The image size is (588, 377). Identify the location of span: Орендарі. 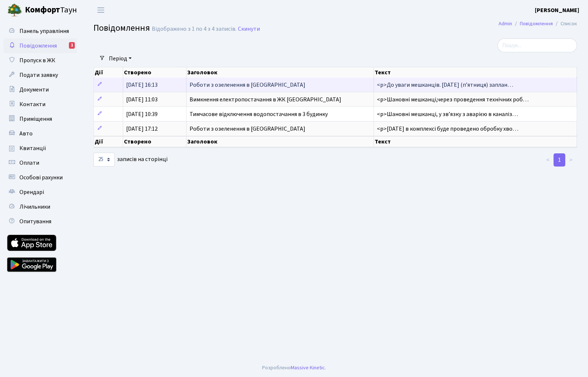
(32, 192).